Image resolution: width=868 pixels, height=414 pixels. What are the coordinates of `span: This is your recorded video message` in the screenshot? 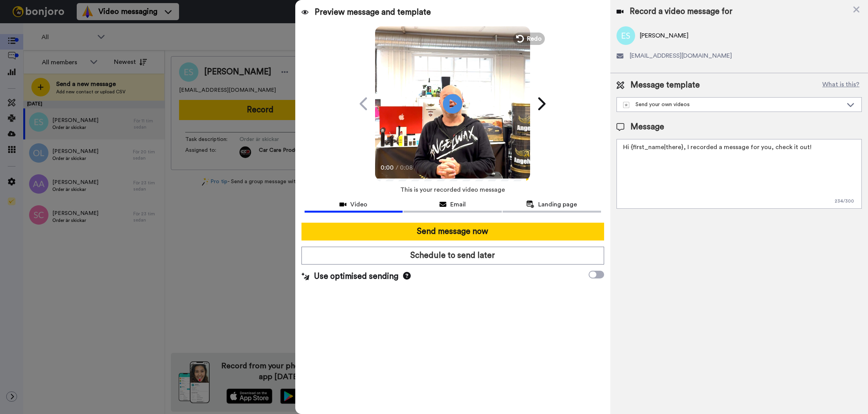 It's located at (452, 190).